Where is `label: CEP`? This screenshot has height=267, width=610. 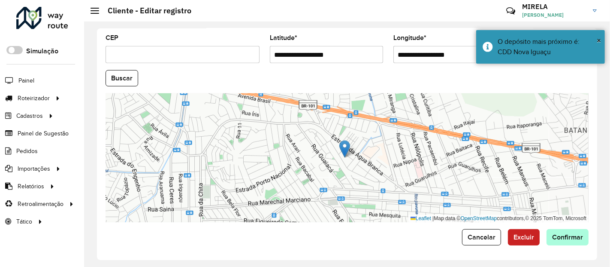
label: CEP is located at coordinates (112, 38).